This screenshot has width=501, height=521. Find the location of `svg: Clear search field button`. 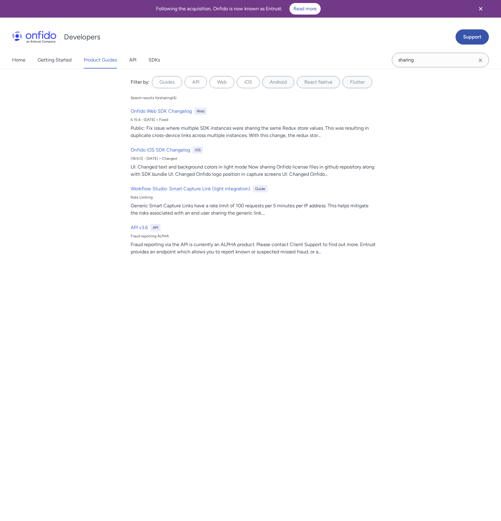

svg: Clear search field button is located at coordinates (480, 60).